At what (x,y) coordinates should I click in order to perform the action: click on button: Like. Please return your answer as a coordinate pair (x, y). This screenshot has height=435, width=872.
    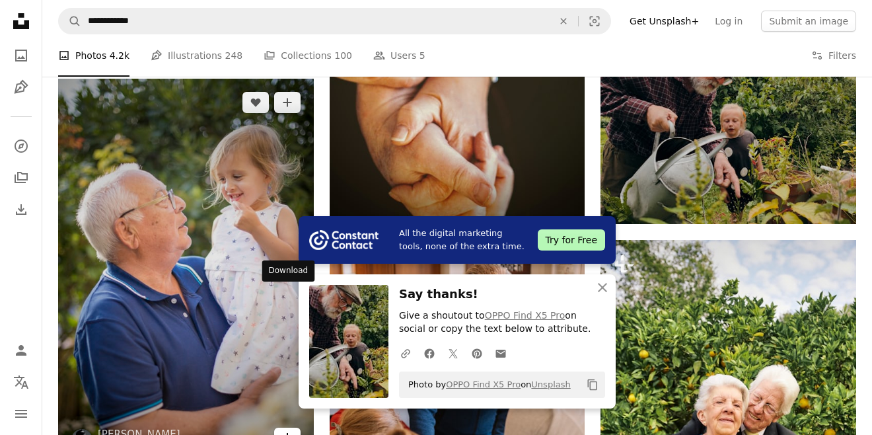
    Looking at the image, I should click on (256, 102).